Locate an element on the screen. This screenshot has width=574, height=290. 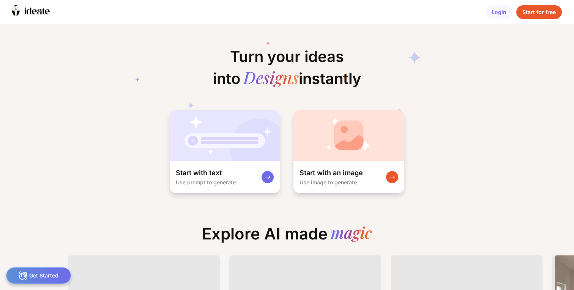
div: Use prompt to generate is located at coordinates (206, 182).